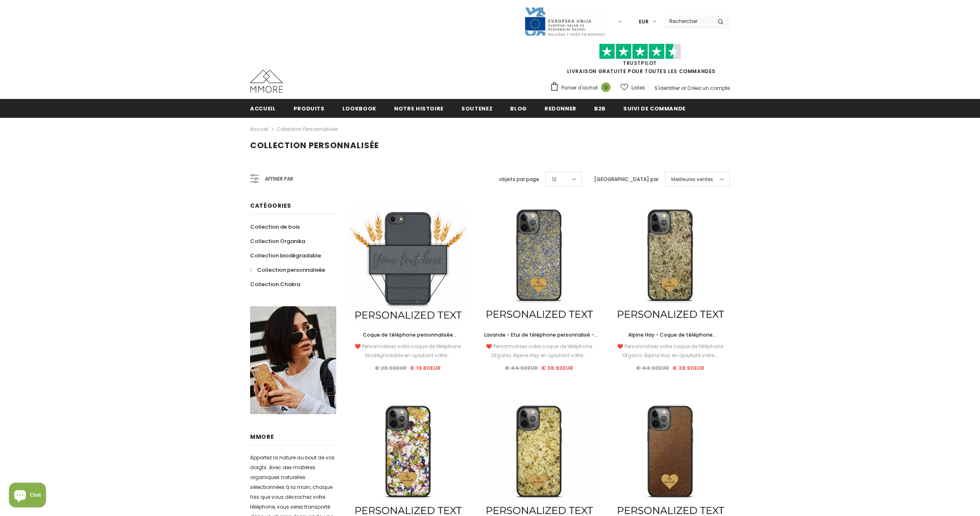 The height and width of the screenshot is (516, 980). I want to click on a: Lavande - Etui de téléphone personnalisé - Cadeau personnalisé, so click(540, 335).